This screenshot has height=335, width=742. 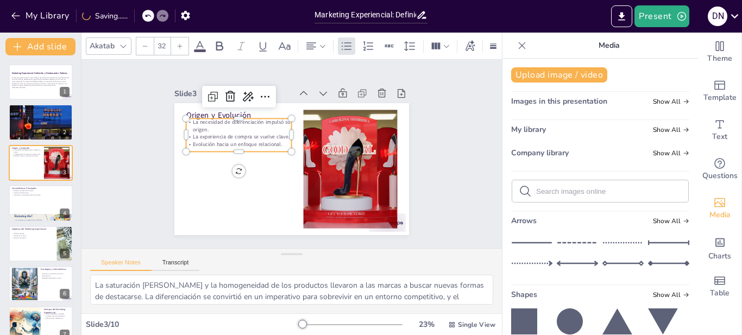 What do you see at coordinates (33, 233) in the screenshot?
I see `p: Fidelizar clientes.` at bounding box center [33, 233].